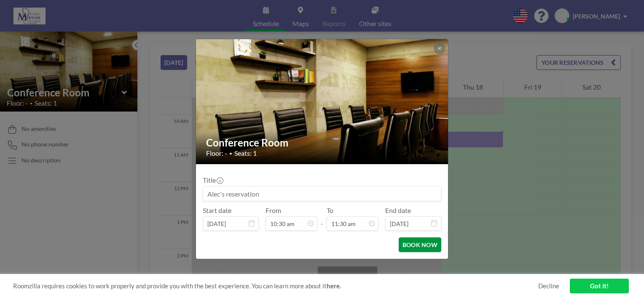 Image resolution: width=644 pixels, height=298 pixels. What do you see at coordinates (548, 285) in the screenshot?
I see `a: Decline` at bounding box center [548, 285].